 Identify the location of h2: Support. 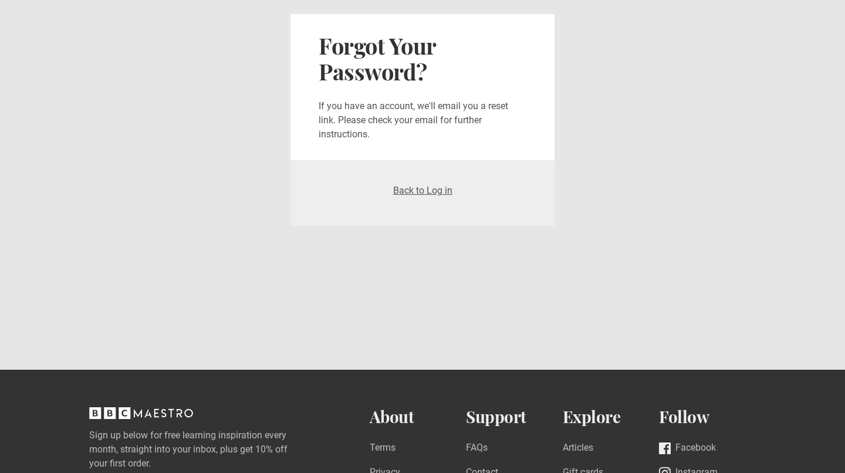
(514, 416).